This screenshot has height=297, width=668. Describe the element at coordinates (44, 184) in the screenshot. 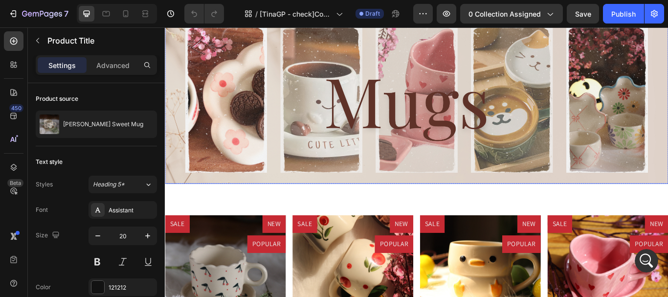

I see `div: Styles` at that location.